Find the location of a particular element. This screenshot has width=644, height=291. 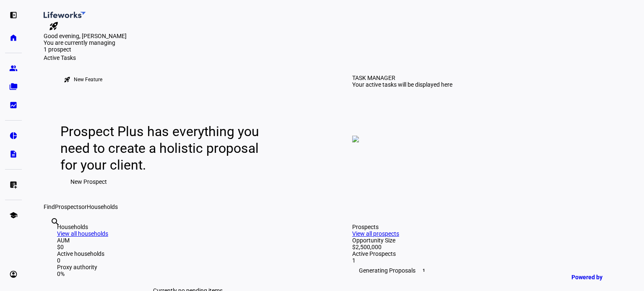

div: 1 is located at coordinates (483, 261).